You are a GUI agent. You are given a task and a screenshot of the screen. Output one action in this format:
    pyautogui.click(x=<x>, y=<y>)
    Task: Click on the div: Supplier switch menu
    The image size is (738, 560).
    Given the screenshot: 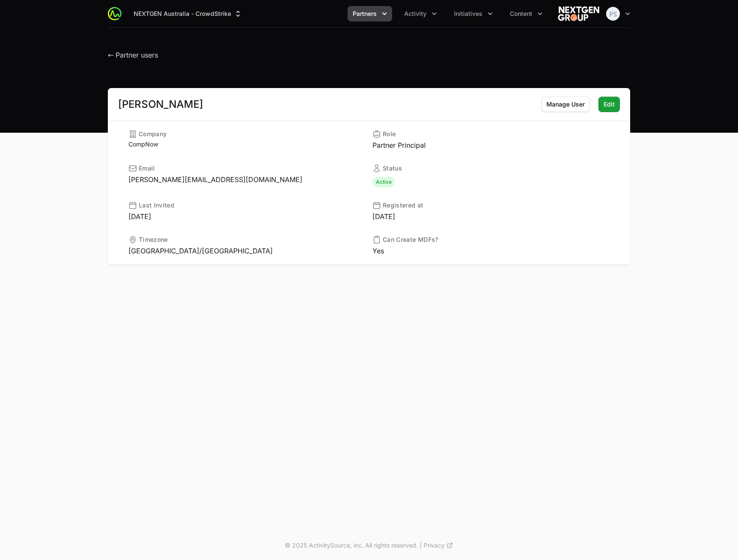 What is the action you would take?
    pyautogui.click(x=187, y=14)
    